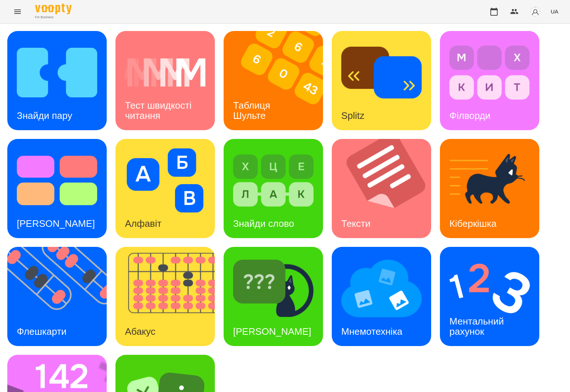 Image resolution: width=570 pixels, height=392 pixels. What do you see at coordinates (535, 12) in the screenshot?
I see `img: avatar_s.png` at bounding box center [535, 12].